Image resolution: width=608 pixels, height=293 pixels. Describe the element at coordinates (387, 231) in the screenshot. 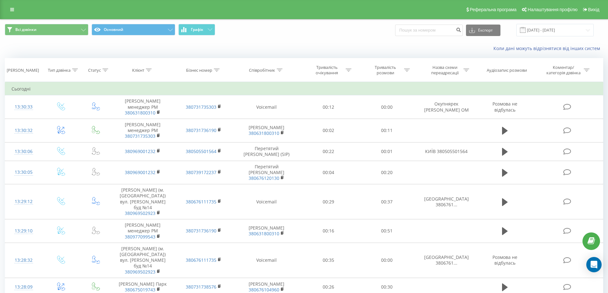

I see `td: 00:51` at that location.